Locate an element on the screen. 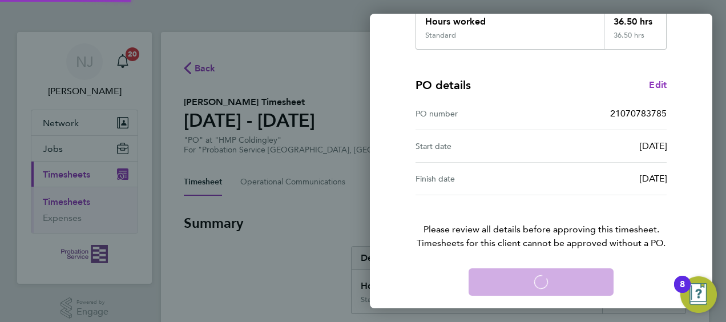 The image size is (726, 322). button: Open Resource Center, 8 new notifications is located at coordinates (699, 295).